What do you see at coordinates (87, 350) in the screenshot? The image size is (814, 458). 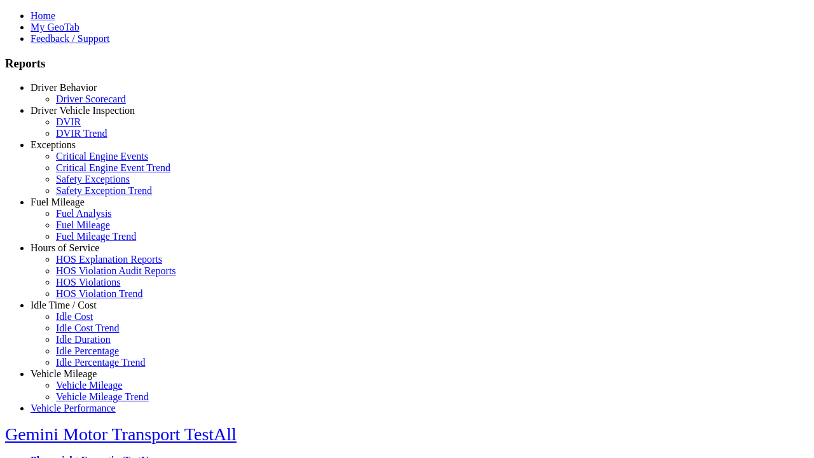 I see `a: Idle Percentage` at bounding box center [87, 350].